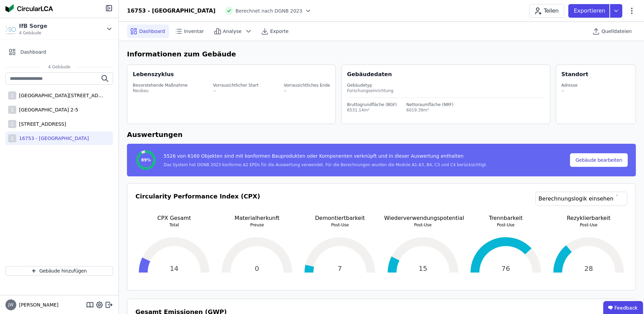 The width and height of the screenshot is (644, 314). What do you see at coordinates (160, 91) in the screenshot?
I see `div: Neubau` at bounding box center [160, 91].